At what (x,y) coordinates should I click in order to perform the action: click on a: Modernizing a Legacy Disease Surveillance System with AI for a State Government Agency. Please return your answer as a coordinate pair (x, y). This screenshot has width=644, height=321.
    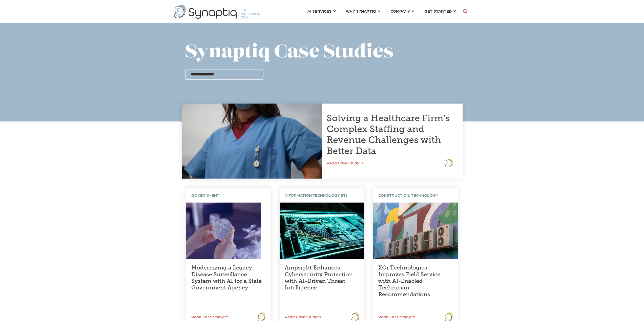
    Looking at the image, I should click on (226, 278).